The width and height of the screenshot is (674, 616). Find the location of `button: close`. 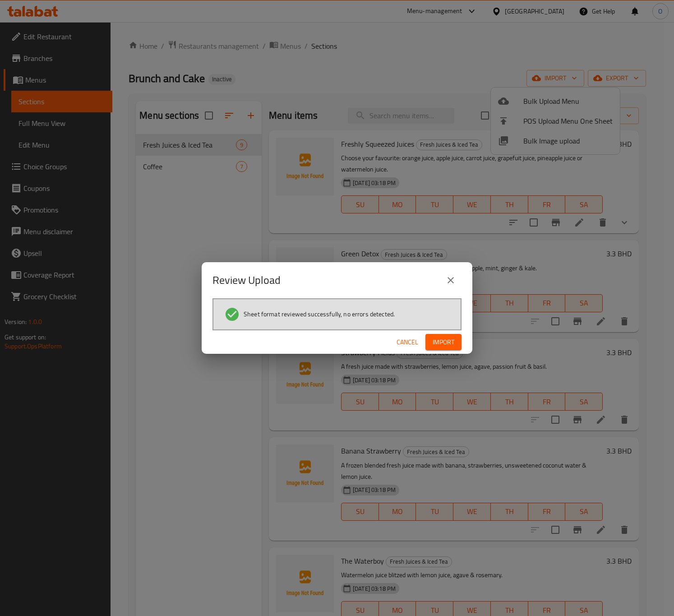

button: close is located at coordinates (451, 280).